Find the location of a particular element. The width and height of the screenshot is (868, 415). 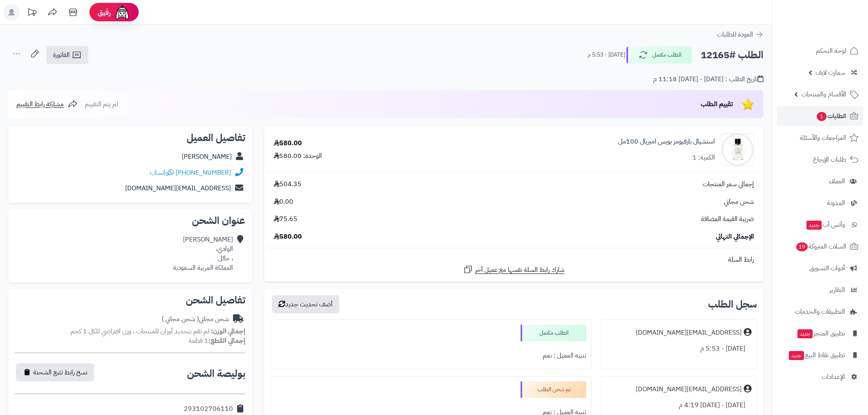

span: الطلبات is located at coordinates (831, 116).